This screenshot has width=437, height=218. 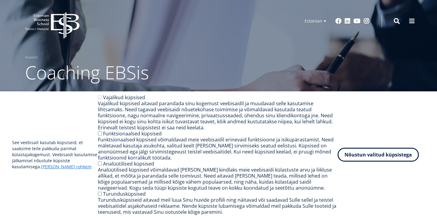 I want to click on div: Turundusküpsiseid aitavad meil luua Sinu huvide profiili ning näitavad või saadavad Sulle sellel ..., so click(x=217, y=206).